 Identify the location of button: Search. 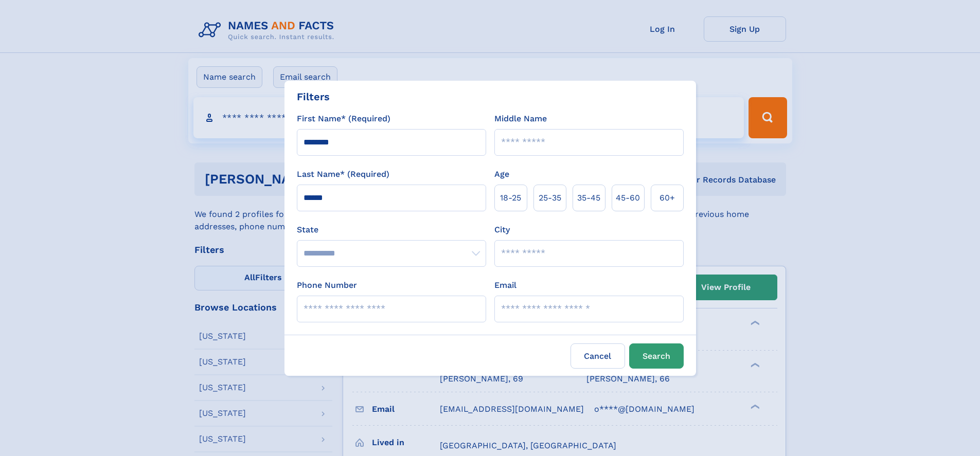
(656, 356).